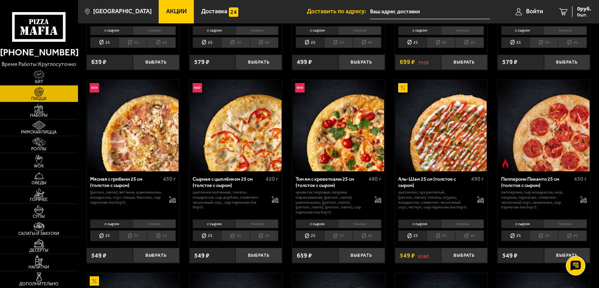  I want to click on span: 639 ₽, so click(99, 62).